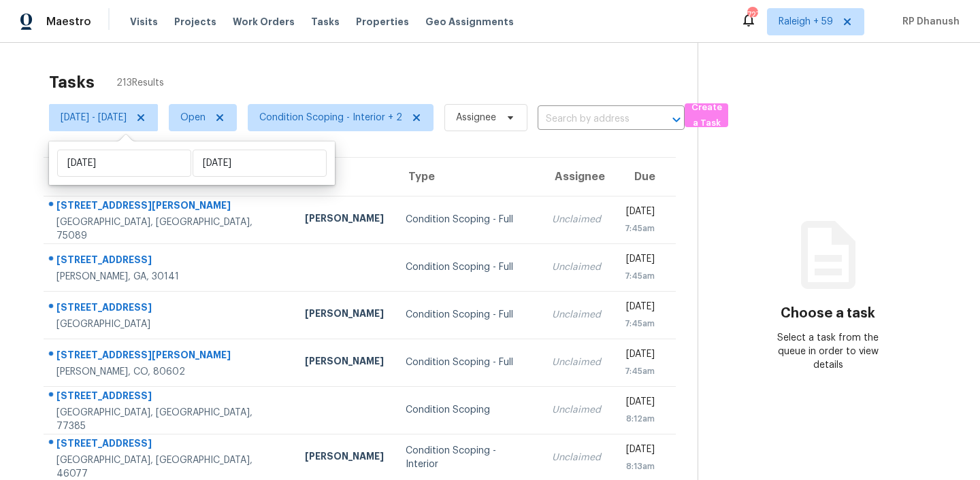 The image size is (980, 480). I want to click on span: Condition Scoping - Interior + 2, so click(331, 118).